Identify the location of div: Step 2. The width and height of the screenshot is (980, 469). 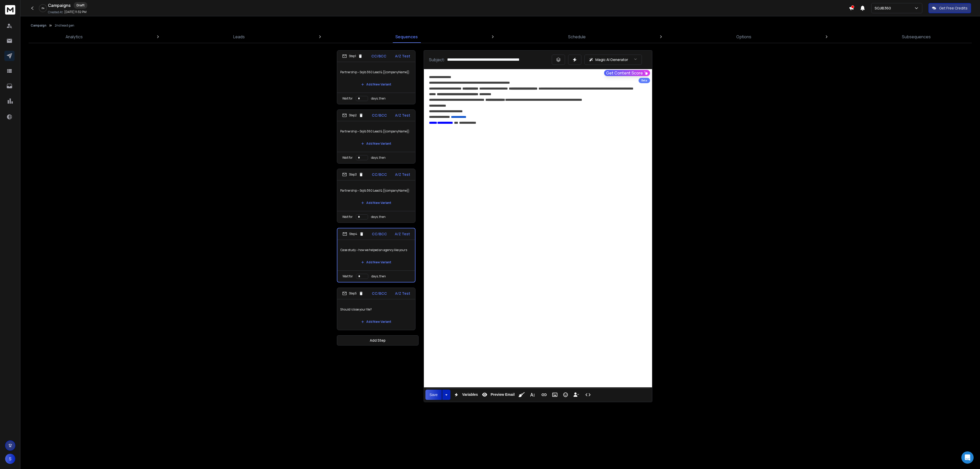
(353, 115).